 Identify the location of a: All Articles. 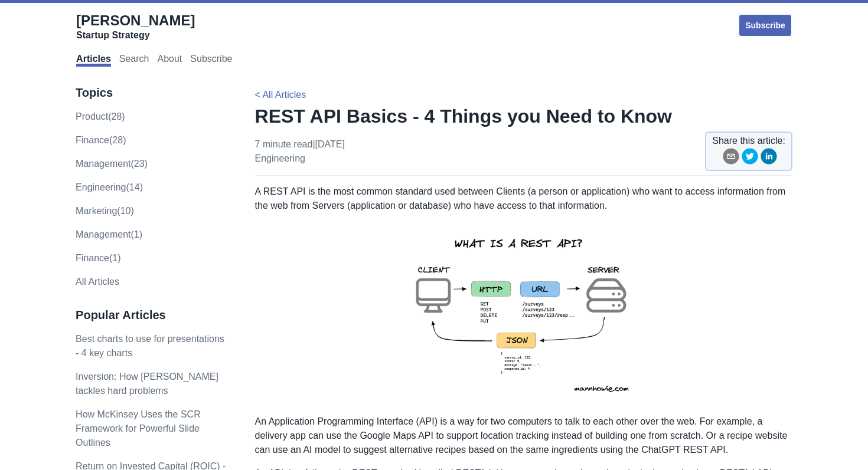
(97, 281).